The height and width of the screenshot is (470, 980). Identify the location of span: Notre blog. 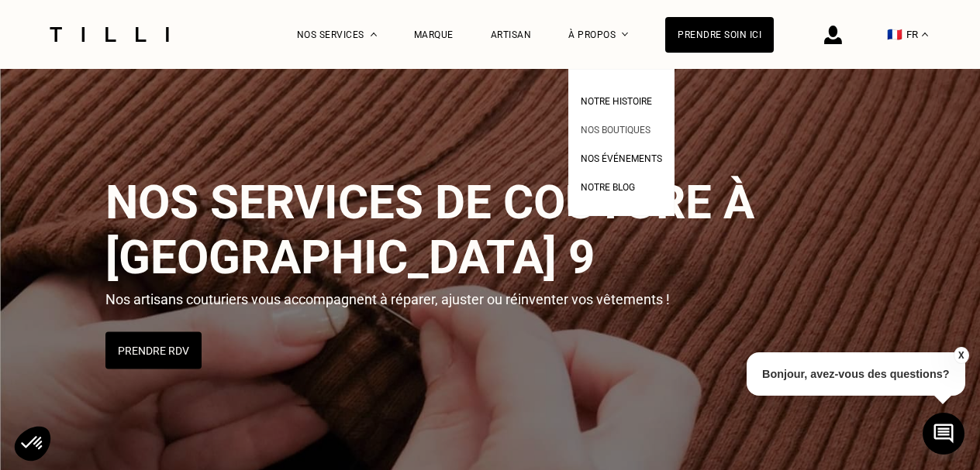
(608, 188).